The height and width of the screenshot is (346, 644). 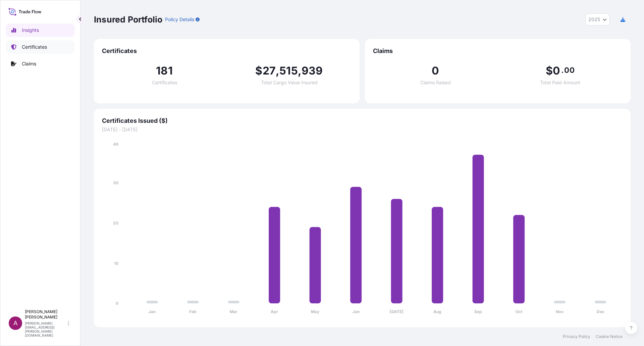 What do you see at coordinates (597, 19) in the screenshot?
I see `button: Year Selector` at bounding box center [597, 19].